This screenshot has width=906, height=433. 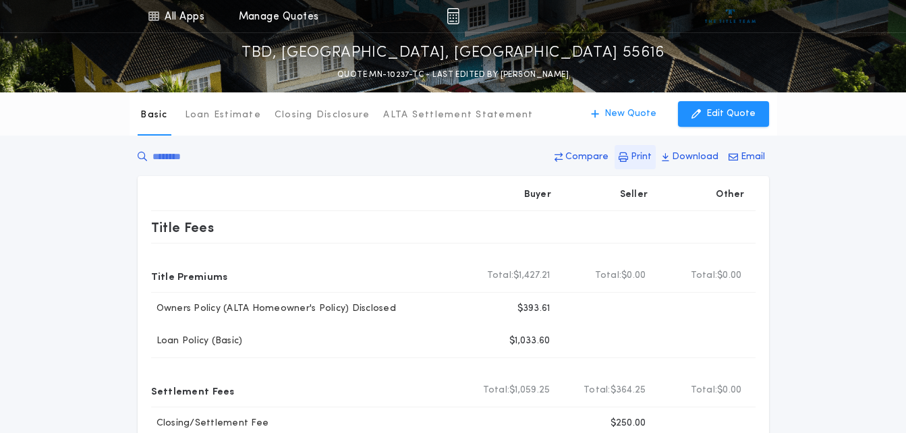 I want to click on span: $1,427.21, so click(x=532, y=276).